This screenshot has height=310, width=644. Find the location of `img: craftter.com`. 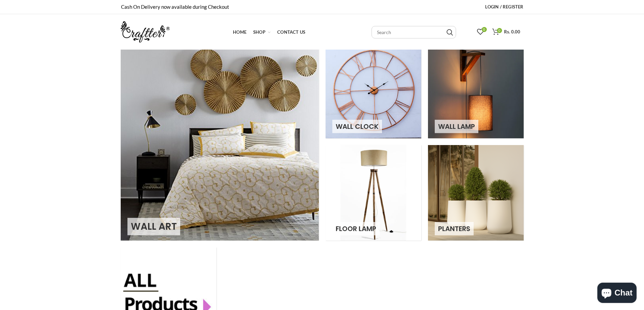

img: craftter.com is located at coordinates (145, 32).